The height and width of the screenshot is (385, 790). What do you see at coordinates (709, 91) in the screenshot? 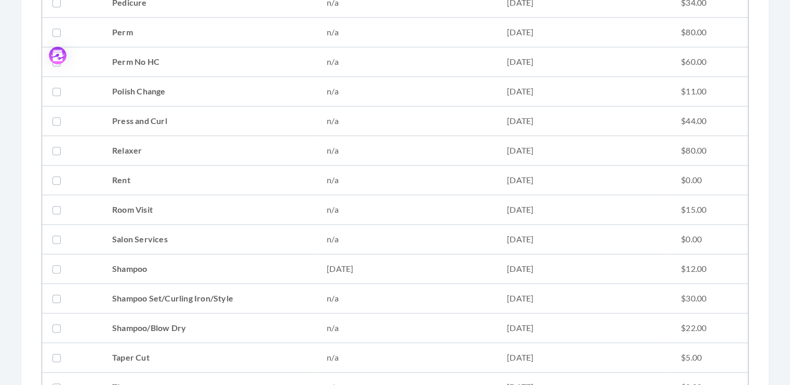
I see `td: $11.00` at bounding box center [709, 91].